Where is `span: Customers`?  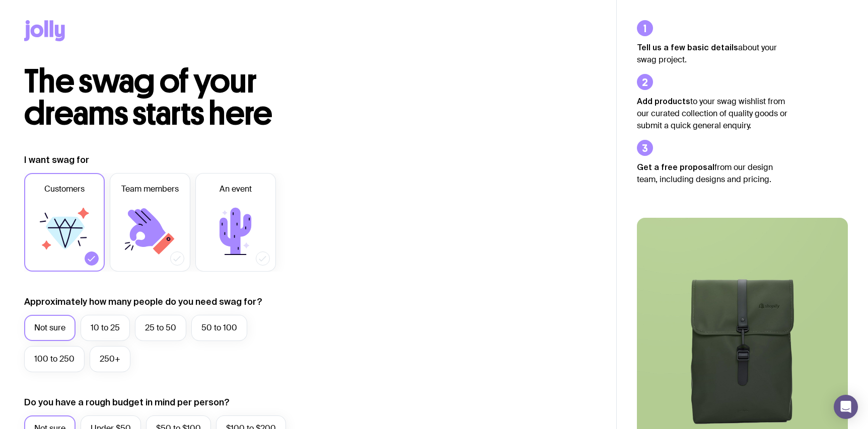
span: Customers is located at coordinates (64, 189).